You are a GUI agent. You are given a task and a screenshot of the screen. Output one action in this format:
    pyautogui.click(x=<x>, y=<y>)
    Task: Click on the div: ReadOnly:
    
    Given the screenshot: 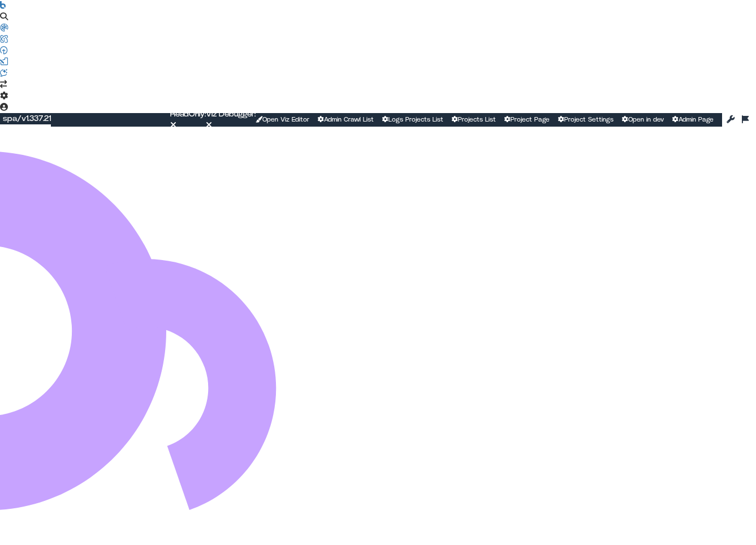 What is the action you would take?
    pyautogui.click(x=188, y=114)
    